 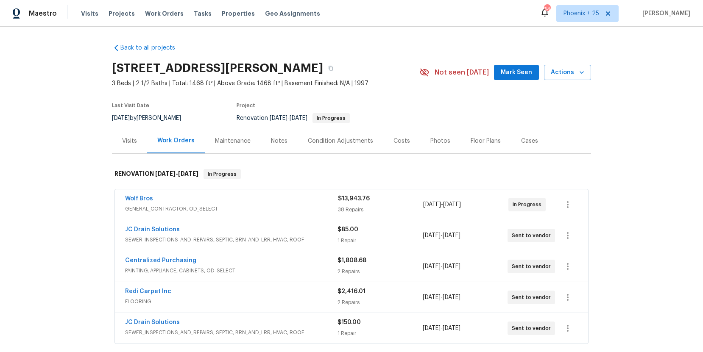 I want to click on div: Costs, so click(x=402, y=141).